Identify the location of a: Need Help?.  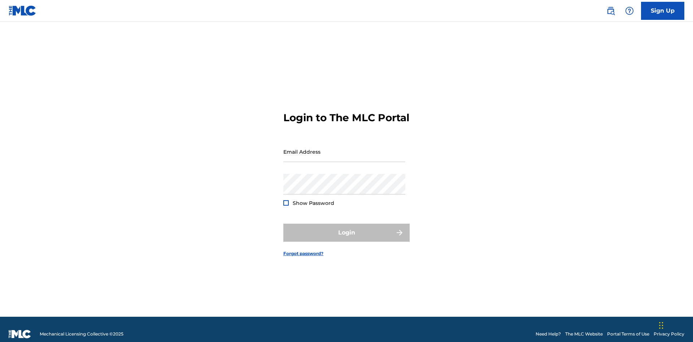
(548, 334).